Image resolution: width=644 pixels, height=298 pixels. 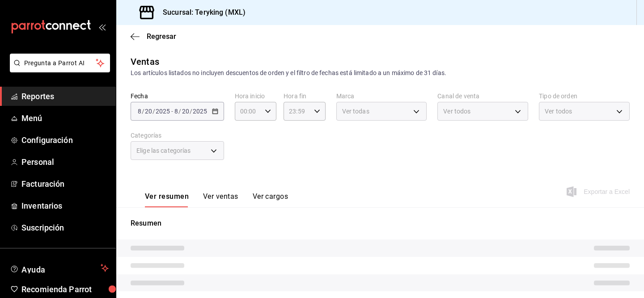 What do you see at coordinates (65, 205) in the screenshot?
I see `span: Inventarios` at bounding box center [65, 205].